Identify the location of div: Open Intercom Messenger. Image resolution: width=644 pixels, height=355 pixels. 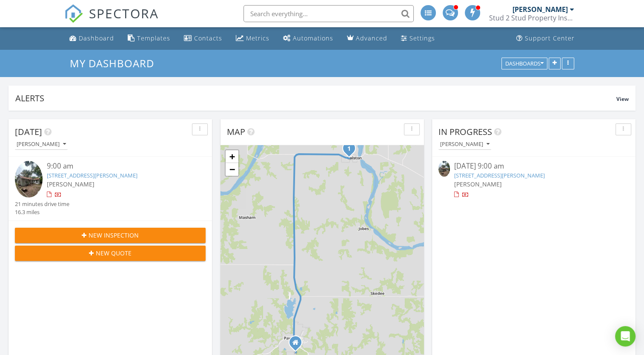
(625, 336).